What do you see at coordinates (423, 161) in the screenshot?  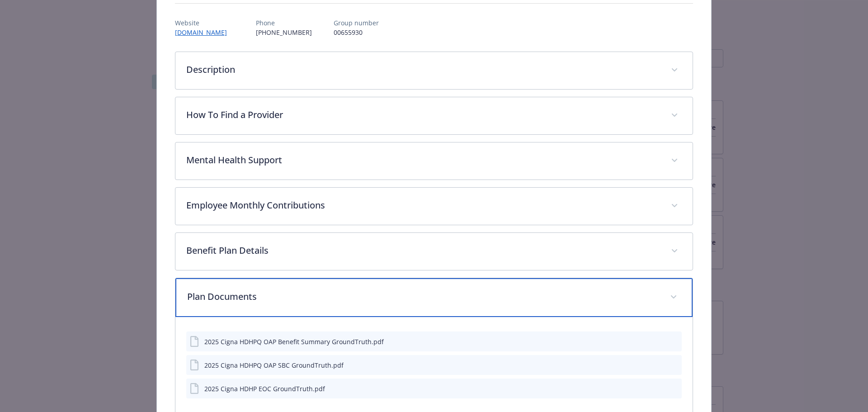 I see `p: Mental Health Support` at bounding box center [423, 161].